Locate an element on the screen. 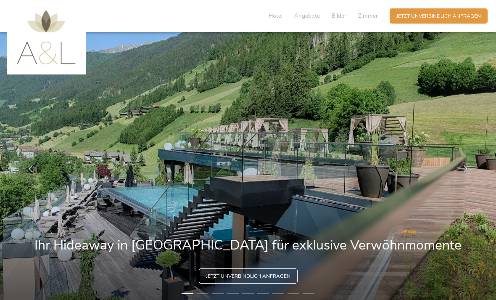  span: Zimmer is located at coordinates (368, 16).